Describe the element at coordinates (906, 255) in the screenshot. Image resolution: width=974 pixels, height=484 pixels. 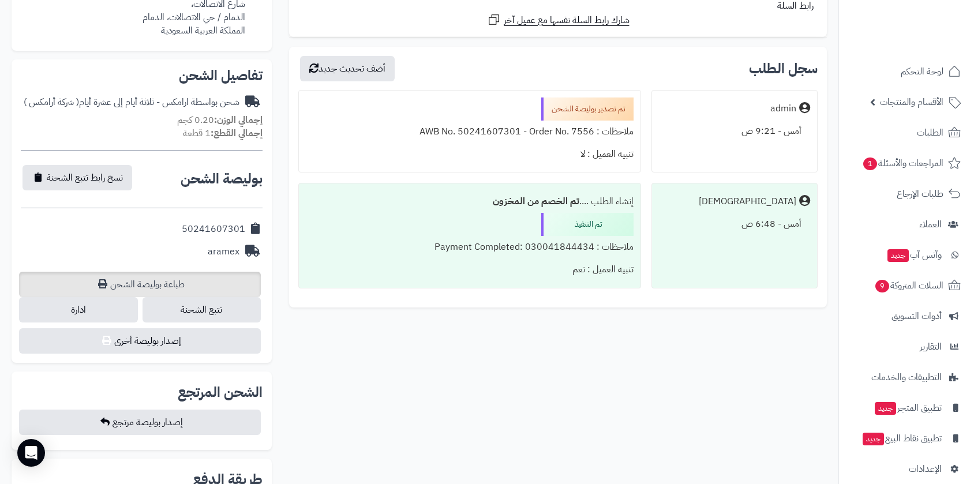
I see `a: وآتس آبجديد` at that location.